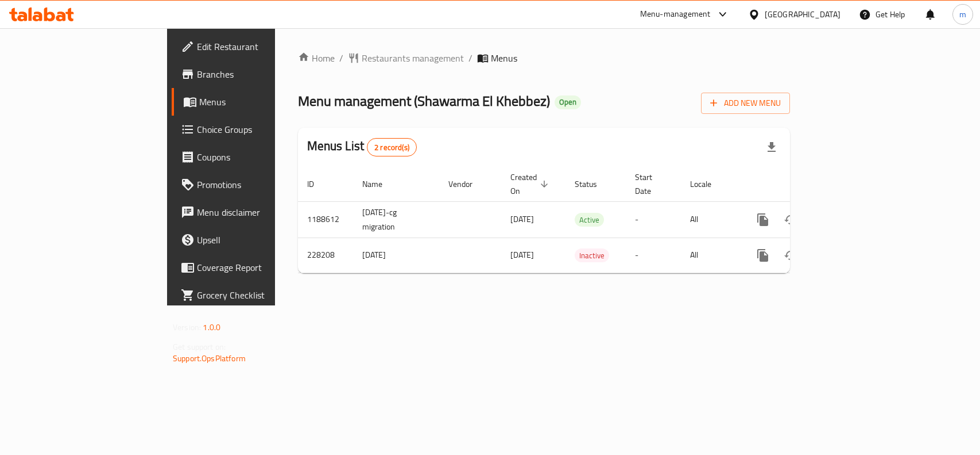  Describe the element at coordinates (318, 184) in the screenshot. I see `span: ID` at that location.